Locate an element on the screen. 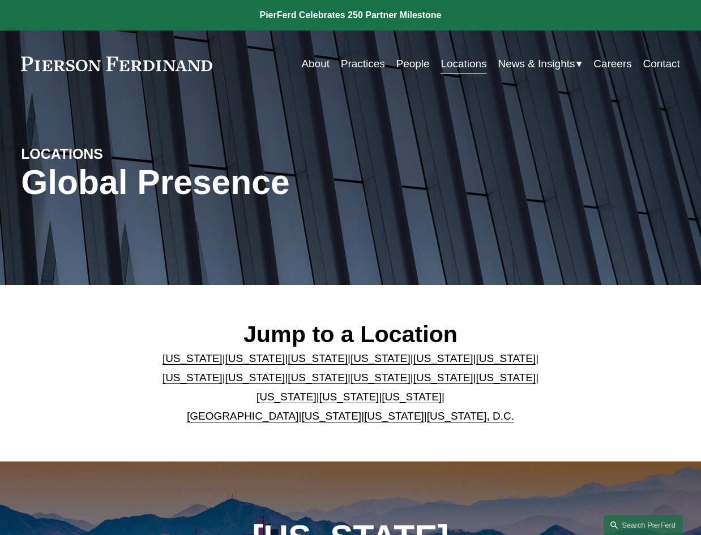 The height and width of the screenshot is (535, 701). a: Locations is located at coordinates (463, 64).